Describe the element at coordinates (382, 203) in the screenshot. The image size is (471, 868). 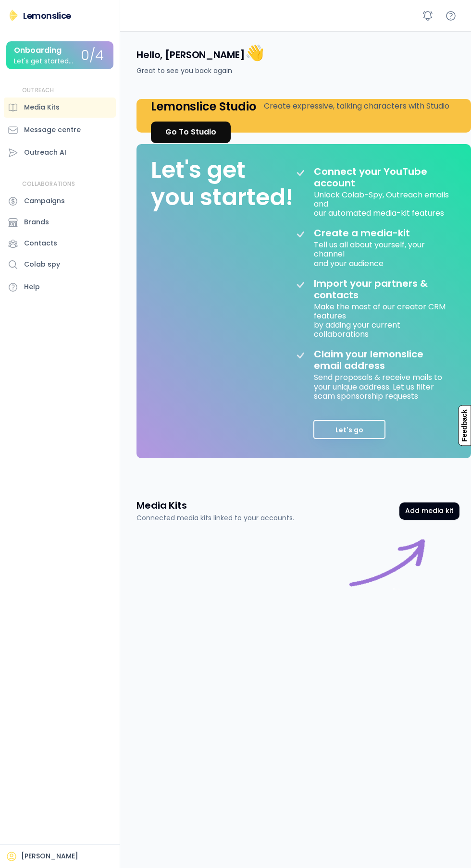
I see `div: Unlock Colab-Spy, Outreach emails and our automated media-kit features` at that location.